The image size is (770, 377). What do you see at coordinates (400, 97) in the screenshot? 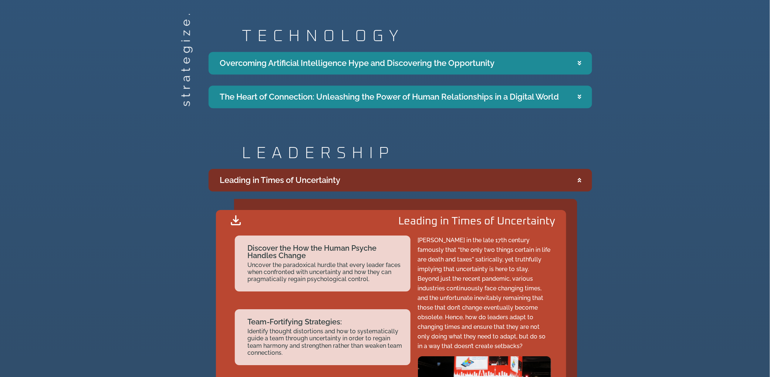
I see `summary: The Heart of Connection: Unleashing the Power of Human Relationships in a Digital World` at bounding box center [400, 97].